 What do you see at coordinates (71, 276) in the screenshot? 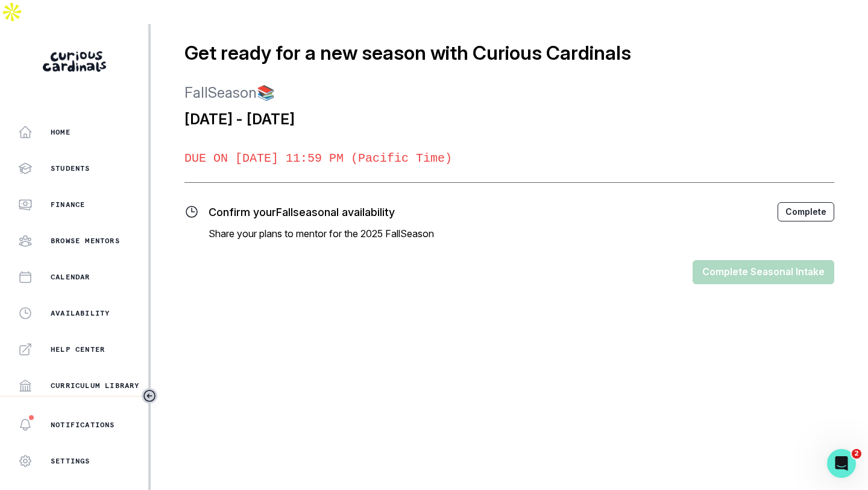
I see `p: Calendar` at bounding box center [71, 276].